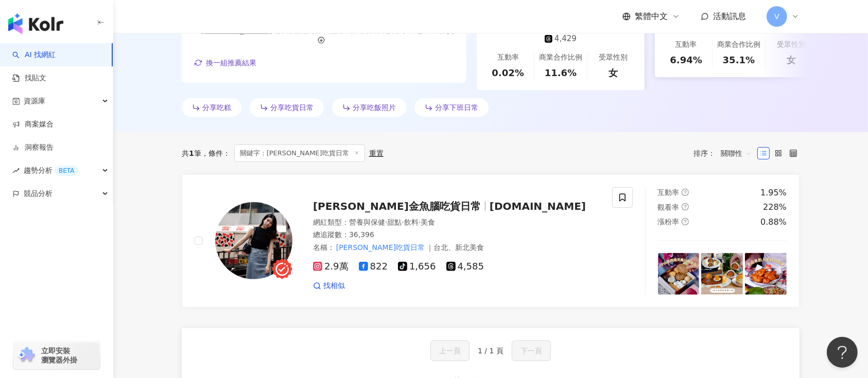  I want to click on div: 網紅類型 ：, so click(456, 223).